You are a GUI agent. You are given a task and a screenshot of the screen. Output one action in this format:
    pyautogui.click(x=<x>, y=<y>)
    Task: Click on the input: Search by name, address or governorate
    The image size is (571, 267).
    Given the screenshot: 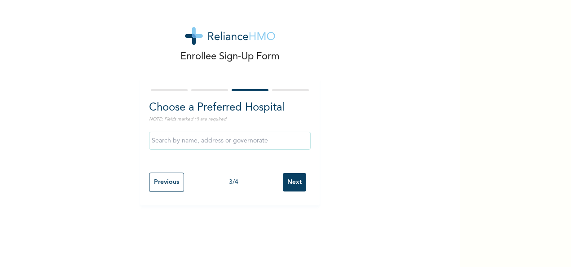 What is the action you would take?
    pyautogui.click(x=230, y=141)
    